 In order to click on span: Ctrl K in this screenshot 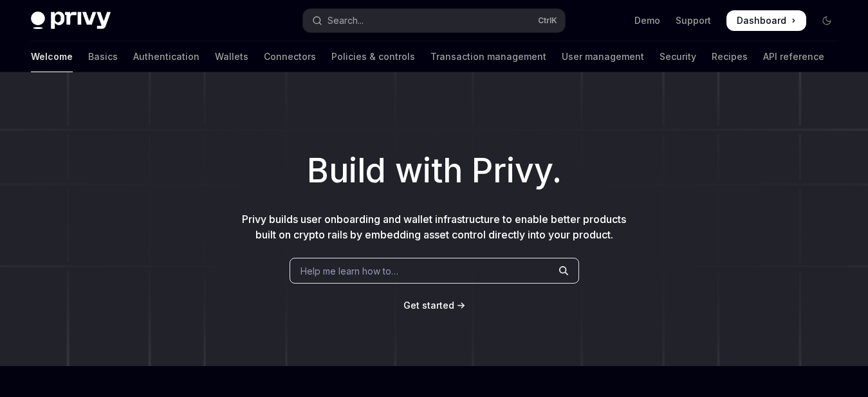, I will do `click(547, 21)`.